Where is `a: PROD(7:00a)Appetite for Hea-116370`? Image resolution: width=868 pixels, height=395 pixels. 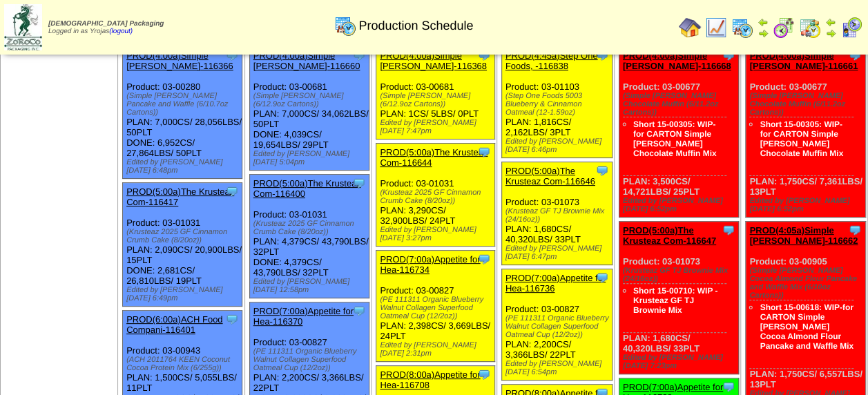 a: PROD(7:00a)Appetite for Hea-116370 is located at coordinates (303, 316).